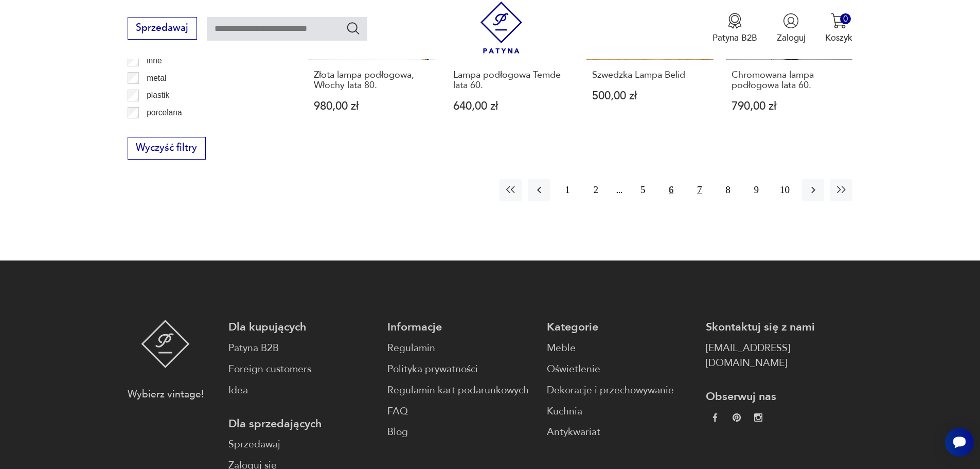 This screenshot has width=980, height=469. I want to click on p: 500,00 zł, so click(650, 95).